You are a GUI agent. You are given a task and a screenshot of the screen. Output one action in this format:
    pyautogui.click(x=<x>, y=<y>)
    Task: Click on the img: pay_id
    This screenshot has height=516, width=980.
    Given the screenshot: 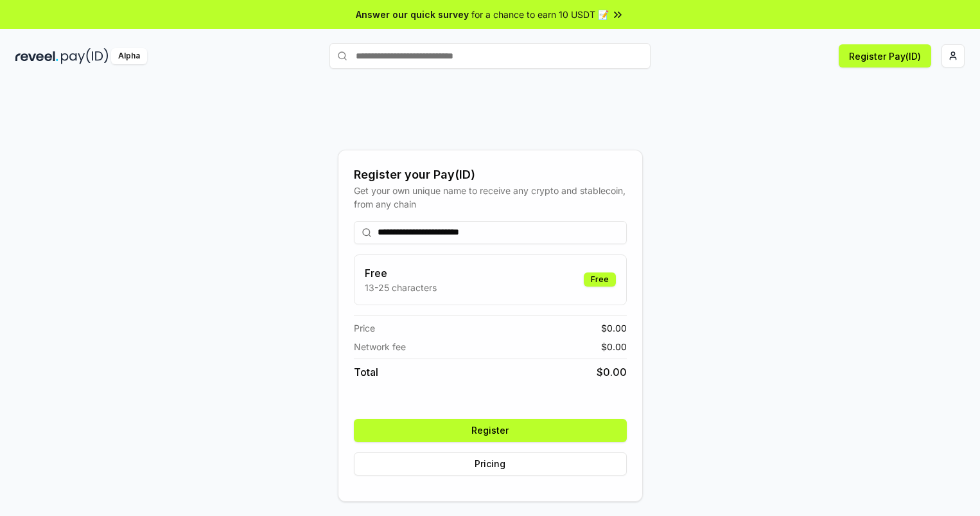 What is the action you would take?
    pyautogui.click(x=85, y=56)
    